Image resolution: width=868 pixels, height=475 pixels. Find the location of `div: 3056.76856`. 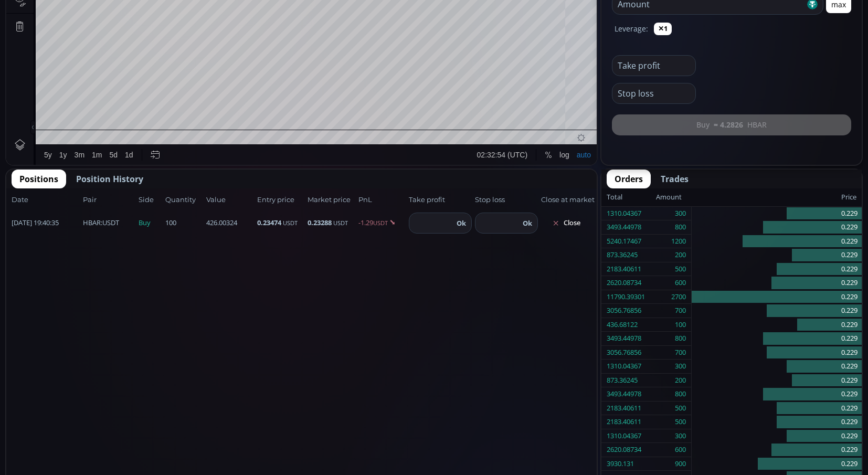

div: 3056.76856 is located at coordinates (624, 353).